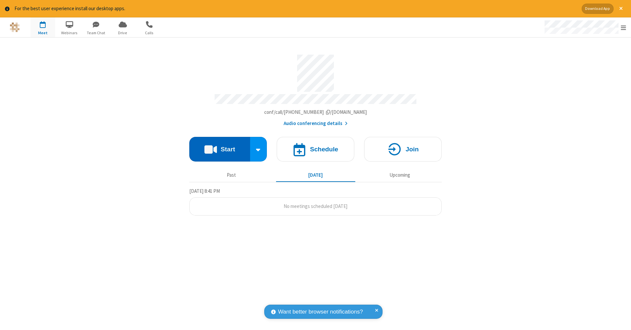  Describe the element at coordinates (220, 149) in the screenshot. I see `button: Start` at that location.